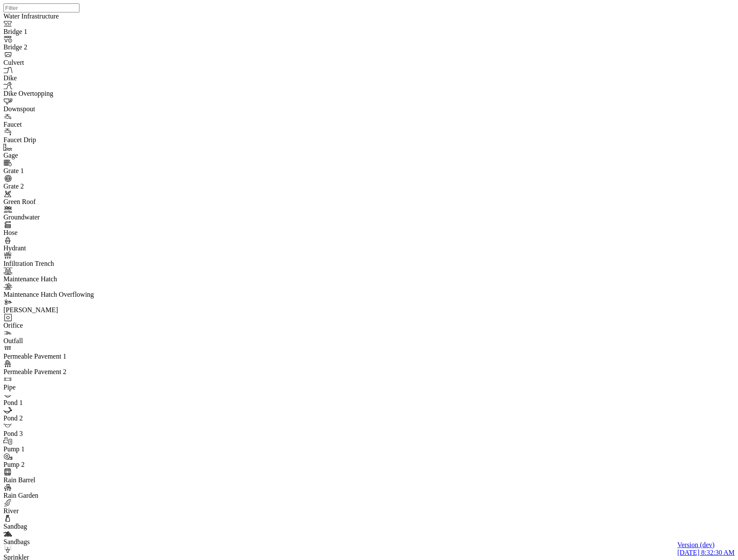 The height and width of the screenshot is (560, 738). I want to click on div: River, so click(62, 511).